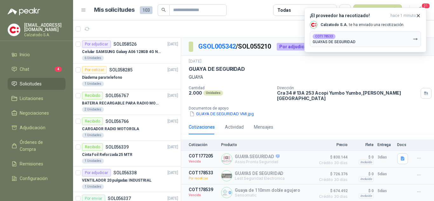 This screenshot has height=201, width=434. Describe the element at coordinates (263, 127) in the screenshot. I see `div: Mensajes` at that location.